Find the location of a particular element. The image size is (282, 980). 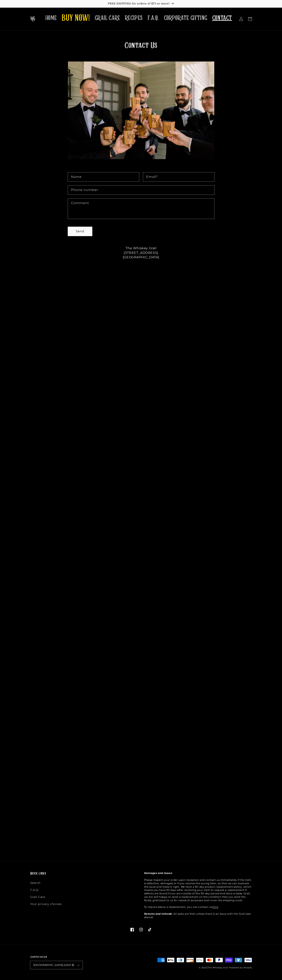

strong: Damages and issues is located at coordinates (158, 873).